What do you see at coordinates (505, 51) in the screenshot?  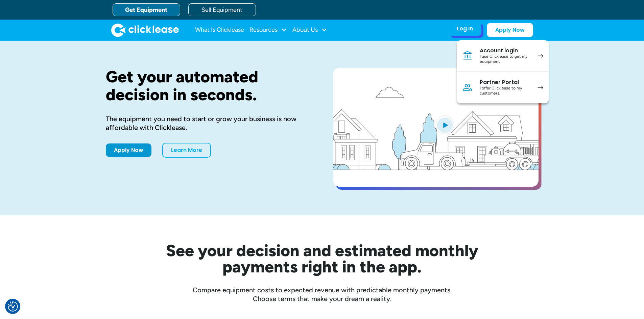 I see `div: Account login` at bounding box center [505, 51].